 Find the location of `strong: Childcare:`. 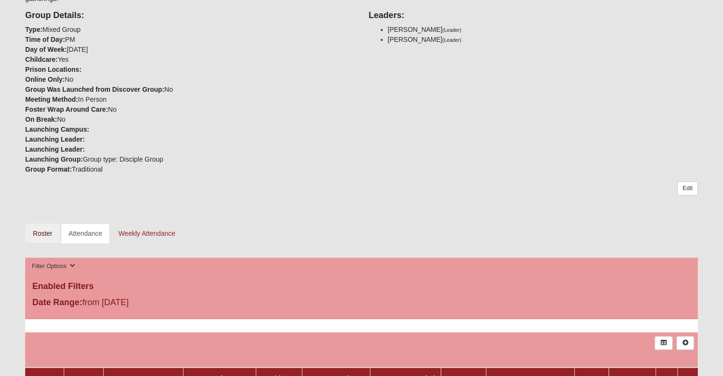

strong: Childcare: is located at coordinates (41, 59).